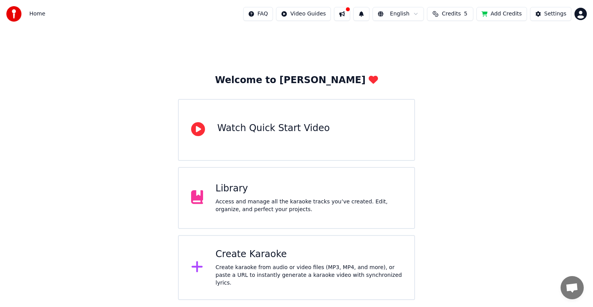  What do you see at coordinates (14, 14) in the screenshot?
I see `img: youka` at bounding box center [14, 14].